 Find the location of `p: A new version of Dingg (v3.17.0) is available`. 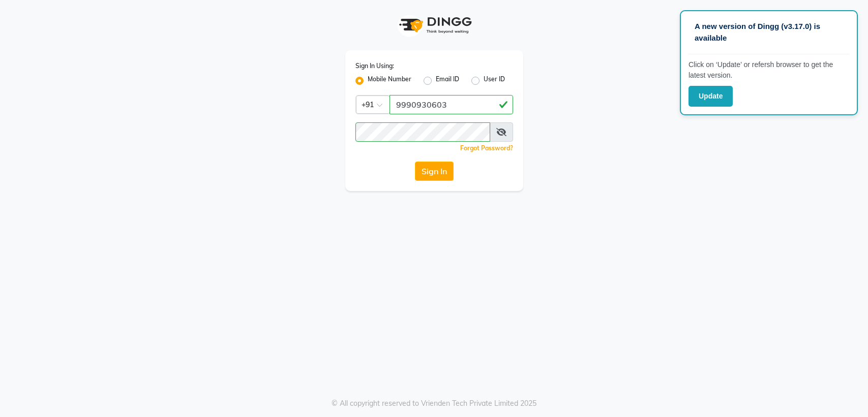

p: A new version of Dingg (v3.17.0) is available is located at coordinates (769, 32).